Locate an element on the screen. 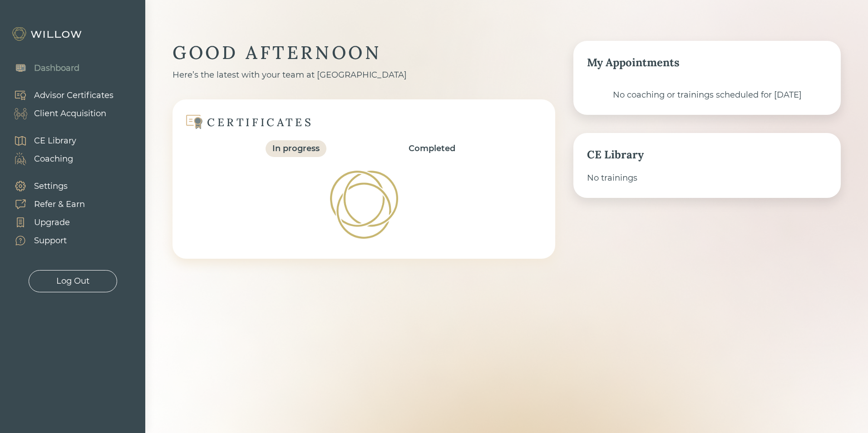  img: Loading! is located at coordinates (364, 205).